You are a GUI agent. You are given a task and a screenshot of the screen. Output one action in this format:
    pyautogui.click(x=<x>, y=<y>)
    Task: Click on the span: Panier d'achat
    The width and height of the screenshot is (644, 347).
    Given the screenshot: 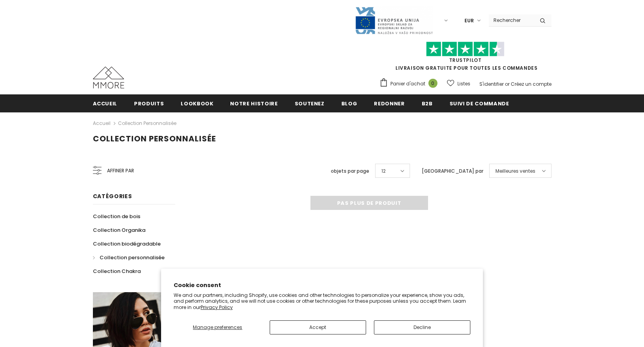 What is the action you would take?
    pyautogui.click(x=408, y=84)
    